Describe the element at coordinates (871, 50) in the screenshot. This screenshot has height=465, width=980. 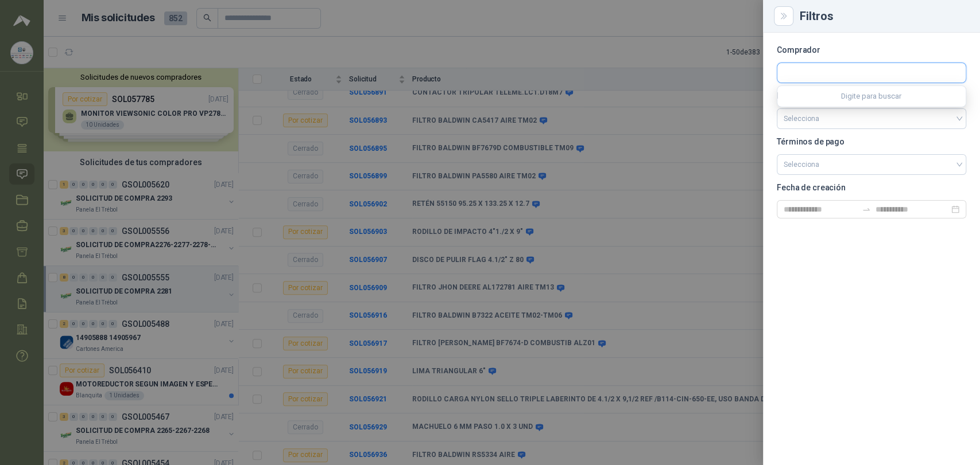
I see `p: Comprador` at that location.